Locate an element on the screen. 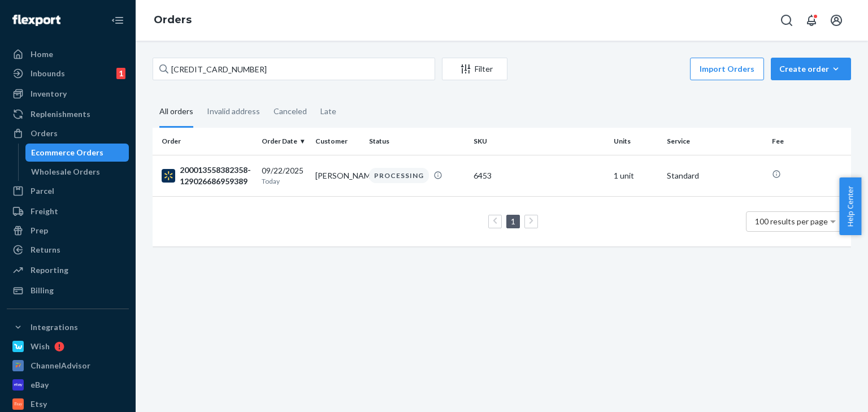 The width and height of the screenshot is (868, 412). a: Inventory is located at coordinates (68, 94).